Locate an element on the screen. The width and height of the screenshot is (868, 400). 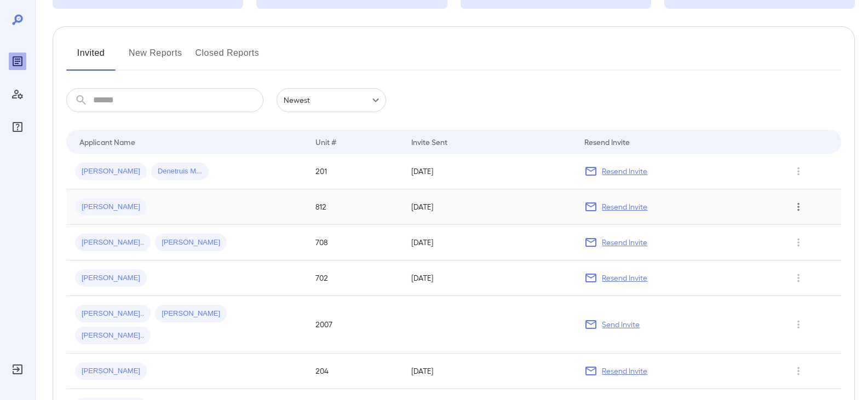
button: Invited is located at coordinates (91, 58).